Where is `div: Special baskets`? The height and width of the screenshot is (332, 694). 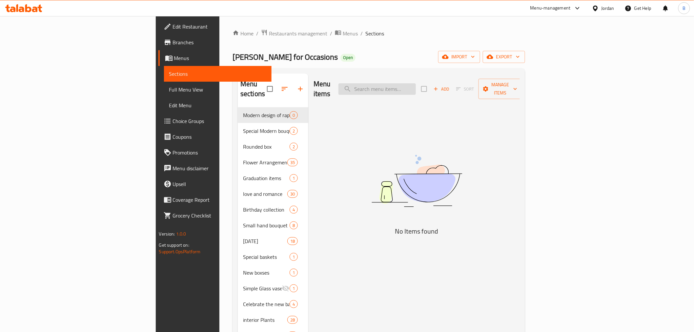 div: Special baskets is located at coordinates (266, 257).